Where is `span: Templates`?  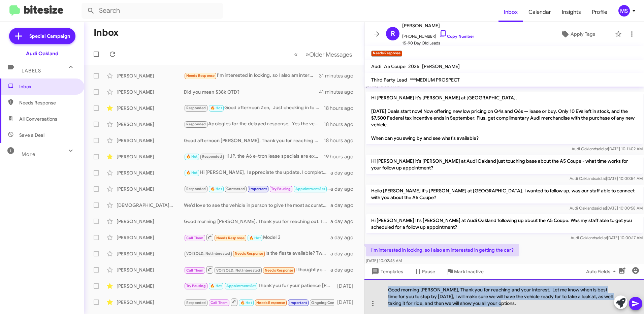 span: Templates is located at coordinates (386, 272).